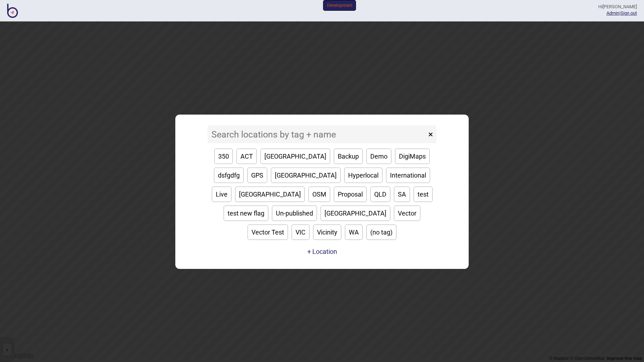 This screenshot has height=362, width=644. What do you see at coordinates (612, 13) in the screenshot?
I see `a: Admin` at bounding box center [612, 13].